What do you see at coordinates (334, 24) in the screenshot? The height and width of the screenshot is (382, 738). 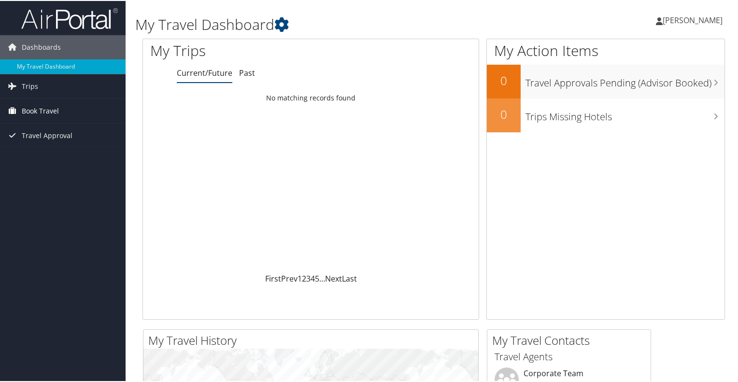 I see `h1: My Travel Dashboard` at bounding box center [334, 24].